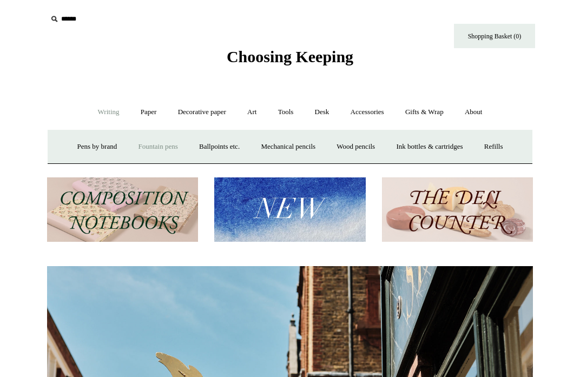  Describe the element at coordinates (286, 112) in the screenshot. I see `a: Tools` at that location.